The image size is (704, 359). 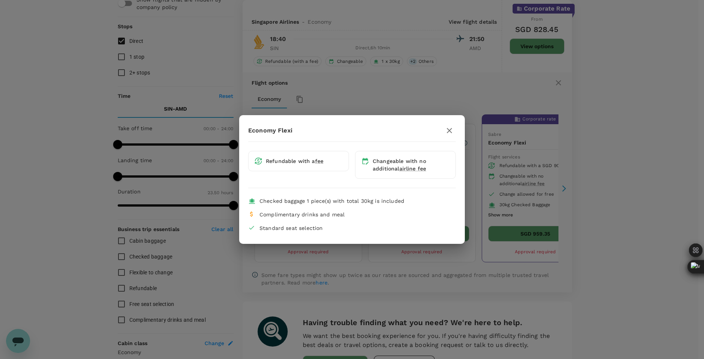 What do you see at coordinates (319, 161) in the screenshot?
I see `span: fee` at bounding box center [319, 161].